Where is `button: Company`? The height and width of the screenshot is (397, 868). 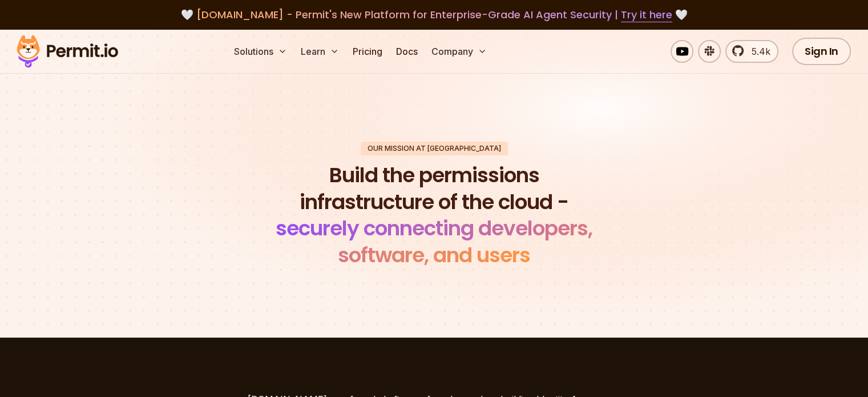 button: Company is located at coordinates (459, 51).